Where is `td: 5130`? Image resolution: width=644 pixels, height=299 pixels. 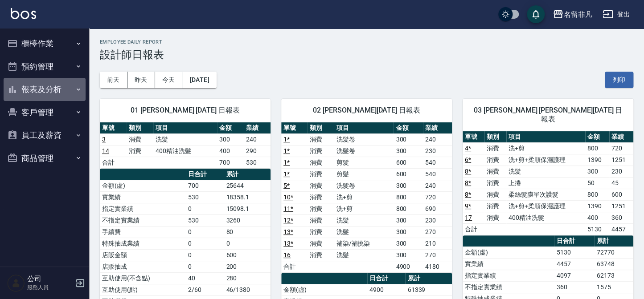
td: 5130 is located at coordinates (597, 229).